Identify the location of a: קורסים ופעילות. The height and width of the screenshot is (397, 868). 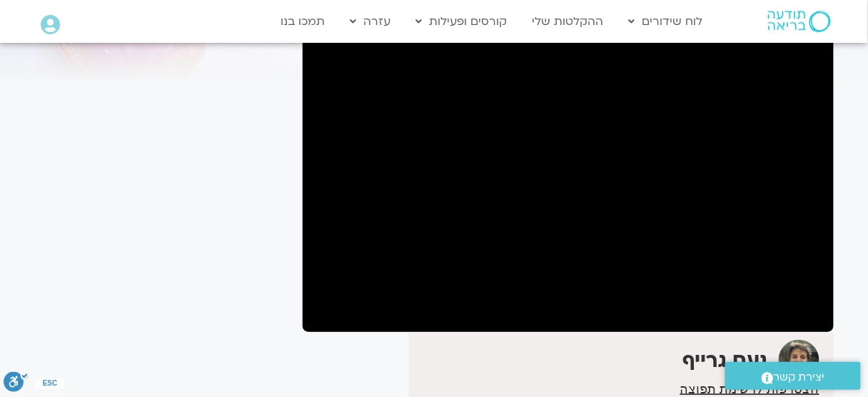
(462, 21).